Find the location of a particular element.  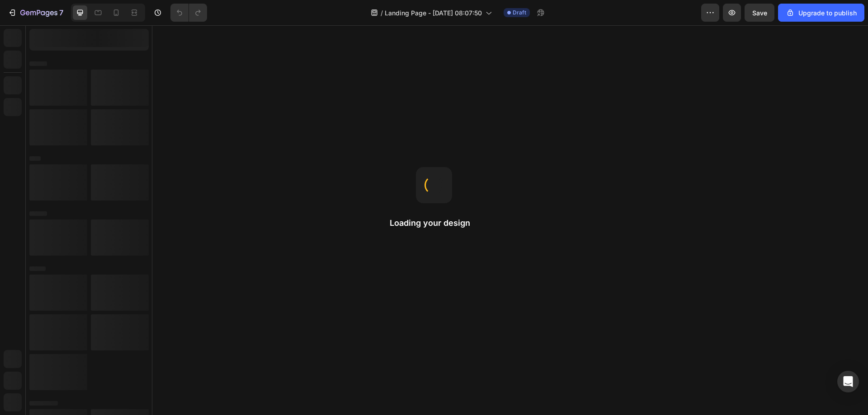

button: Save is located at coordinates (759, 13).